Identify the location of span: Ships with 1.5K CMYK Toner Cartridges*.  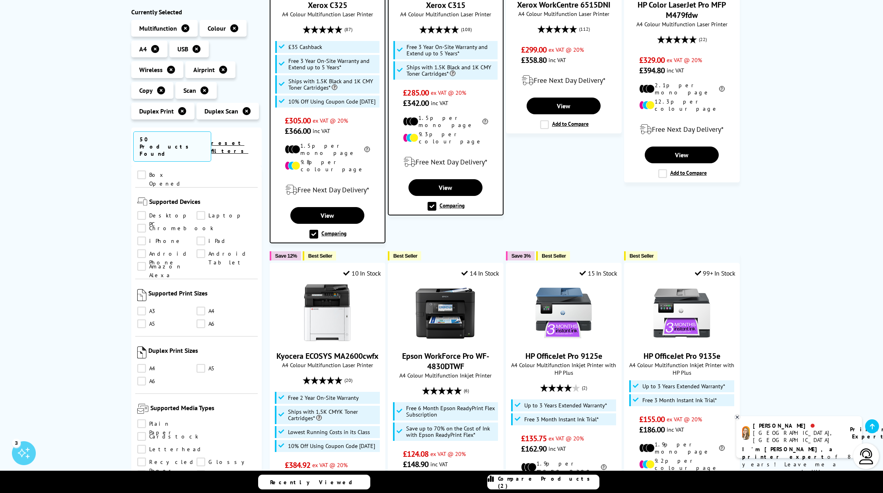
(333, 415).